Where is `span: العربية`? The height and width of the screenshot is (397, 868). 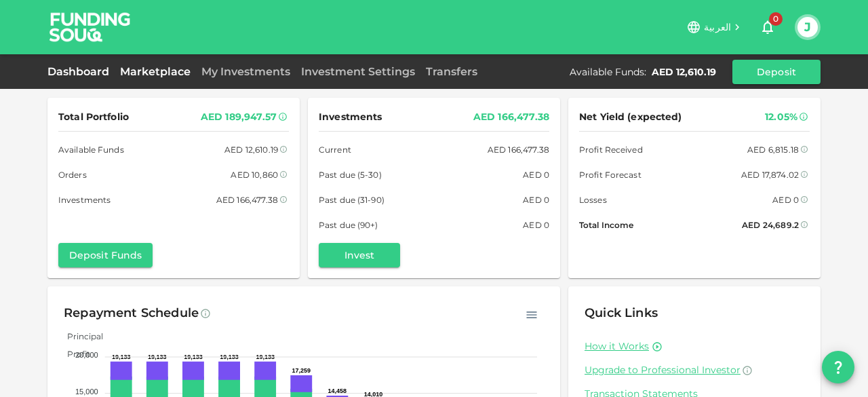 span: العربية is located at coordinates (717, 27).